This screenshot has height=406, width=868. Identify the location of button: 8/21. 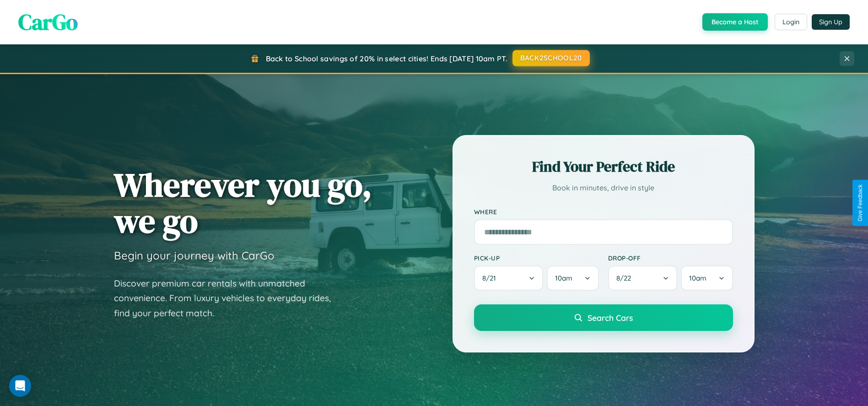
(509, 278).